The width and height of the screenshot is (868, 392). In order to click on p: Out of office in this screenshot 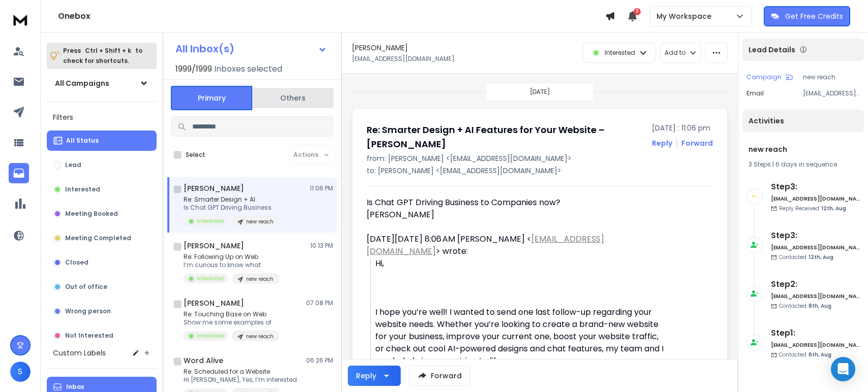, I will do `click(86, 287)`.